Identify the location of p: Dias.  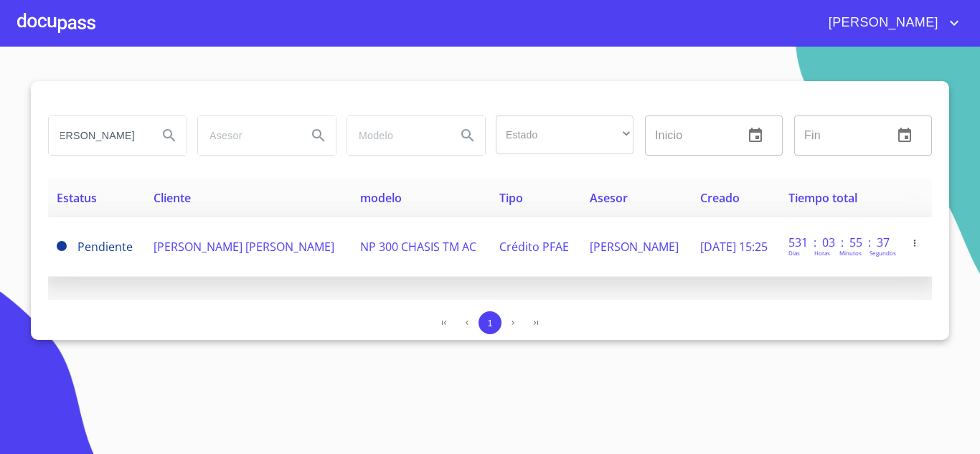
(794, 253).